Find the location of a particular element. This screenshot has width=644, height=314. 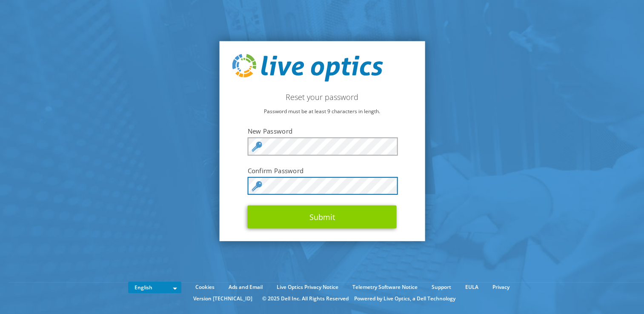

p: Password must be at least 9 characters in length. is located at coordinates (322, 112).